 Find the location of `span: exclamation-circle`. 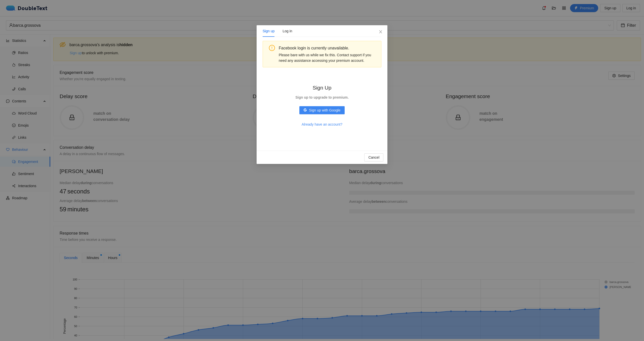

span: exclamation-circle is located at coordinates (272, 48).